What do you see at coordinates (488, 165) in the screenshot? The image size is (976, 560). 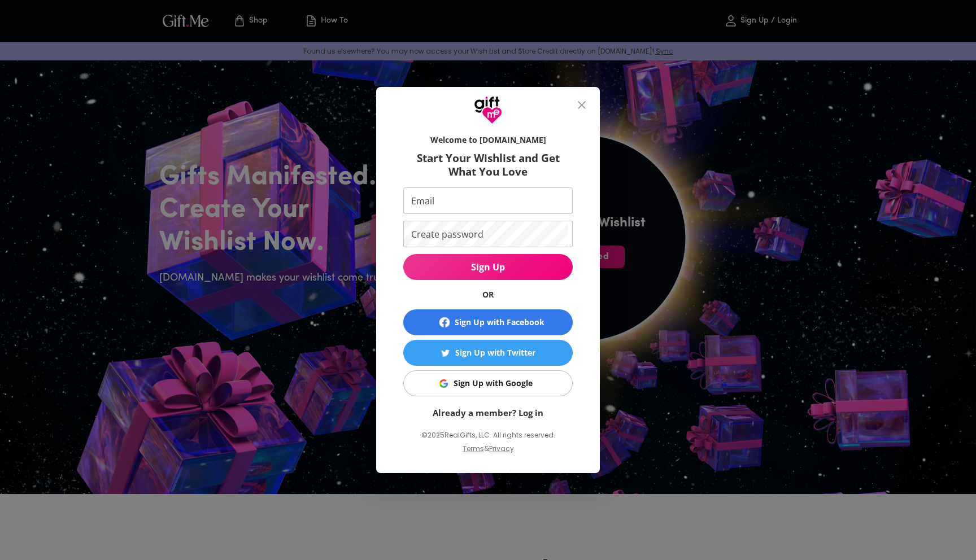 I see `h6: Start Your Wishlist and Get What You Love` at bounding box center [488, 165].